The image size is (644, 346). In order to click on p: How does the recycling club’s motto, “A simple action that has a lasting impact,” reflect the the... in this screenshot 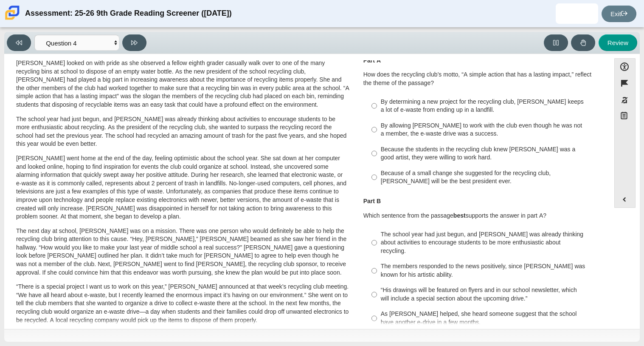, I will do `click(482, 78)`.